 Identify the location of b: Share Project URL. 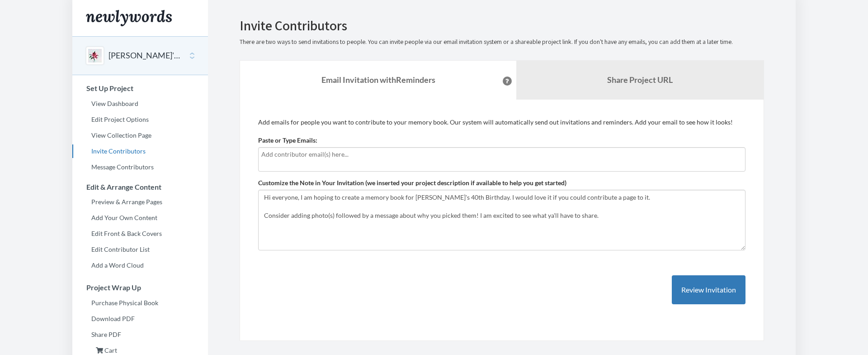
(640, 80).